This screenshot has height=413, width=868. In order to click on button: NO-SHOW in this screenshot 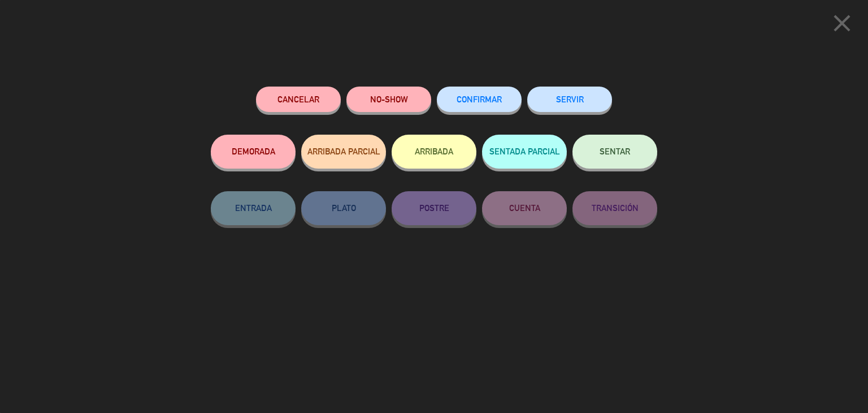, I will do `click(389, 99)`.